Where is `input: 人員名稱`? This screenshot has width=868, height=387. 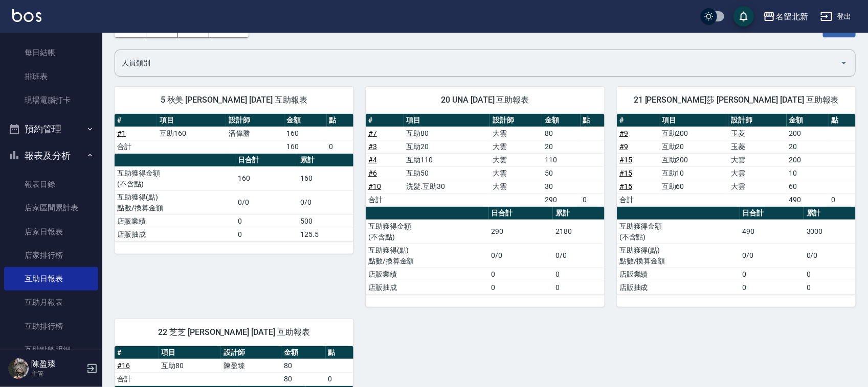
input: 人員名稱 is located at coordinates (477, 63).